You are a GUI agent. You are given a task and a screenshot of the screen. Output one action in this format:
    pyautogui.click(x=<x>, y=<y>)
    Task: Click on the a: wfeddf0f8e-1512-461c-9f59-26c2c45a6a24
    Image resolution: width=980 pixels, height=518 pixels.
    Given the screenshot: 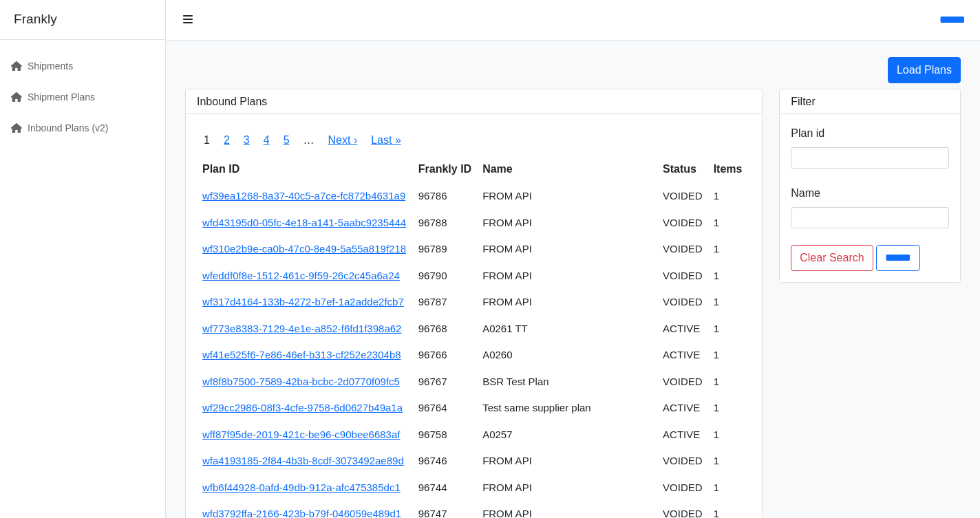 What is the action you would take?
    pyautogui.click(x=301, y=275)
    